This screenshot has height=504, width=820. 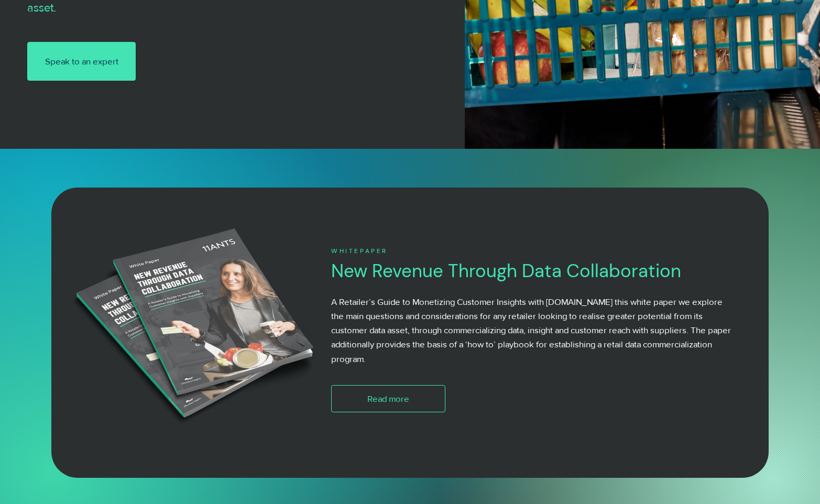 What do you see at coordinates (388, 399) in the screenshot?
I see `span: Read more` at bounding box center [388, 399].